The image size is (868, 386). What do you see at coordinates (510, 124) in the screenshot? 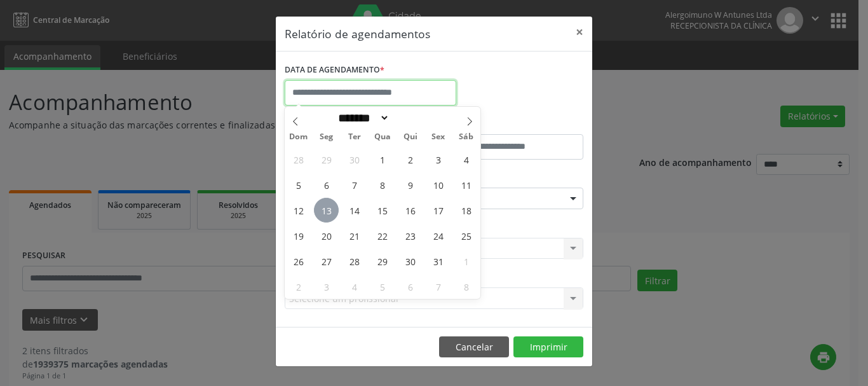
I see `label: ATÉ` at bounding box center [510, 124].